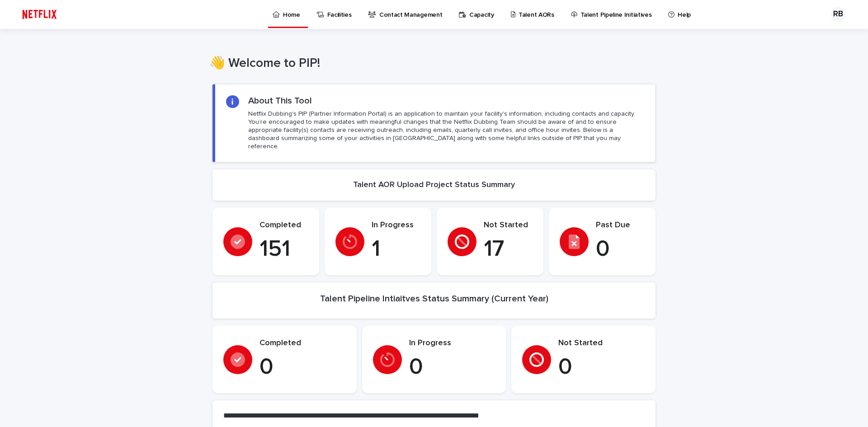 Image resolution: width=868 pixels, height=427 pixels. Describe the element at coordinates (39, 15) in the screenshot. I see `img: ifQbXi3ZQGMSEF7WDB7W` at that location.